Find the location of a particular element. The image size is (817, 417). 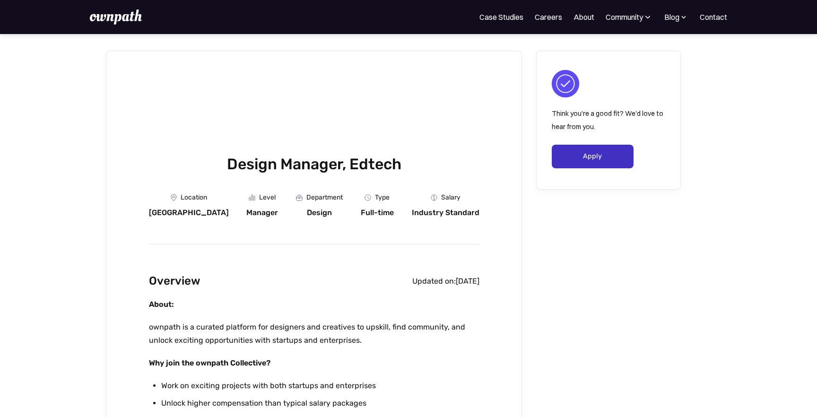

div: Salary is located at coordinates (451, 198).